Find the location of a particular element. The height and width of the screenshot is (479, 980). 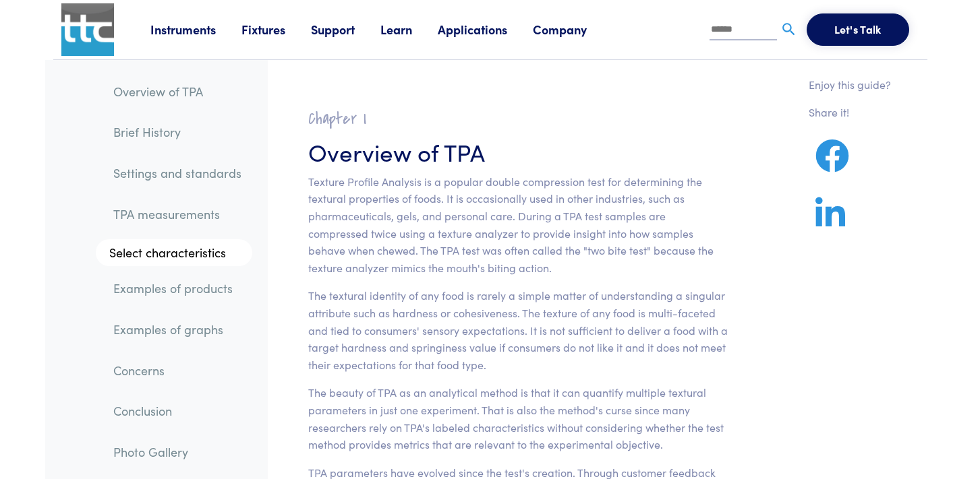

h2: Chapter I is located at coordinates (518, 119).